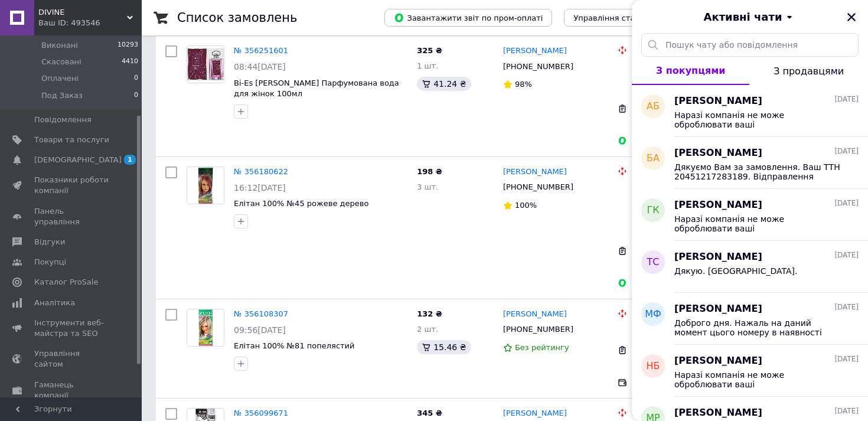 Image resolution: width=868 pixels, height=421 pixels. Describe the element at coordinates (652, 210) in the screenshot. I see `span: ГК` at that location.